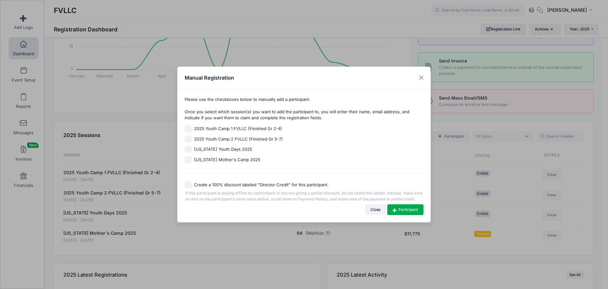 The image size is (608, 289). What do you see at coordinates (261, 185) in the screenshot?
I see `label: Create a 100% discount labeled "Director Credit" for this participant.` at bounding box center [261, 185].